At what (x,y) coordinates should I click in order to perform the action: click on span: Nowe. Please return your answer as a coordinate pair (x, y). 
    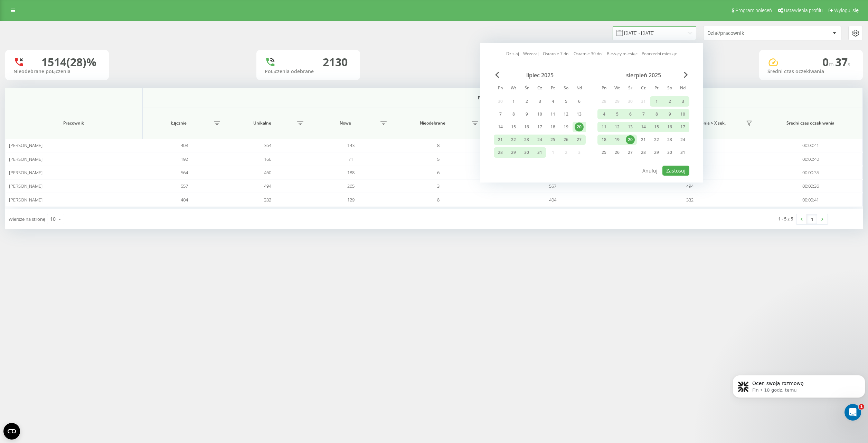
    Looking at the image, I should click on (345, 123).